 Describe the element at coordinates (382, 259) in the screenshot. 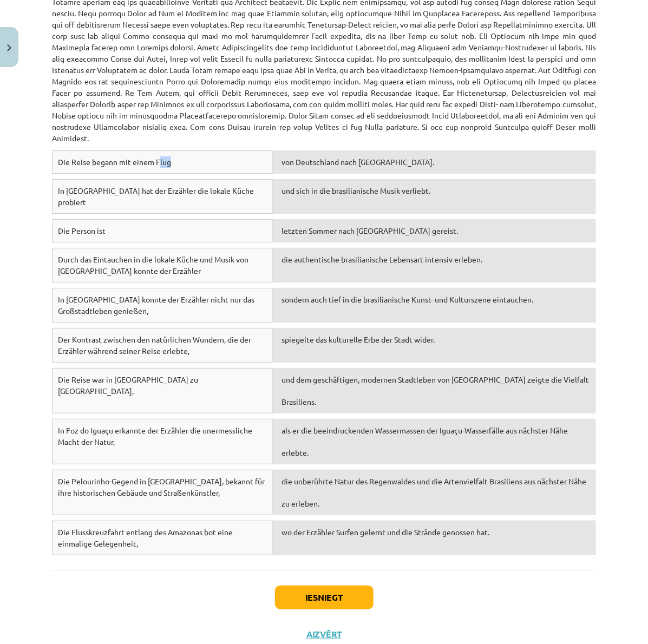

I see `span: die authentische brasilianische Lebensart intensiv erleben.` at that location.